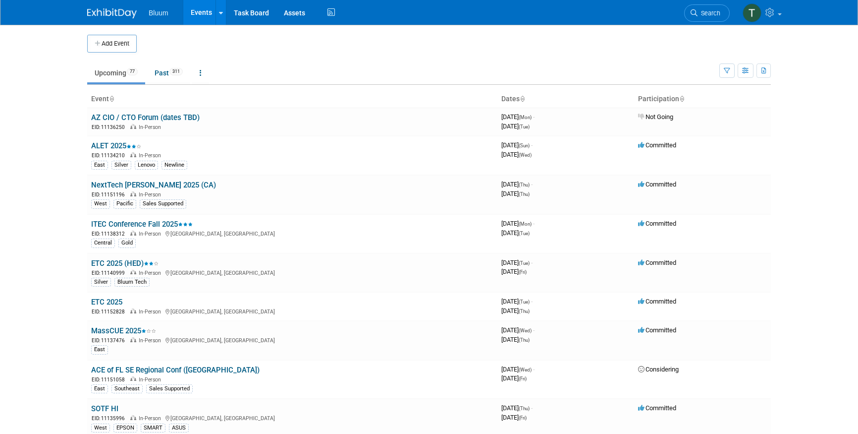  What do you see at coordinates (107, 302) in the screenshot?
I see `a: ETC 2025` at bounding box center [107, 302].